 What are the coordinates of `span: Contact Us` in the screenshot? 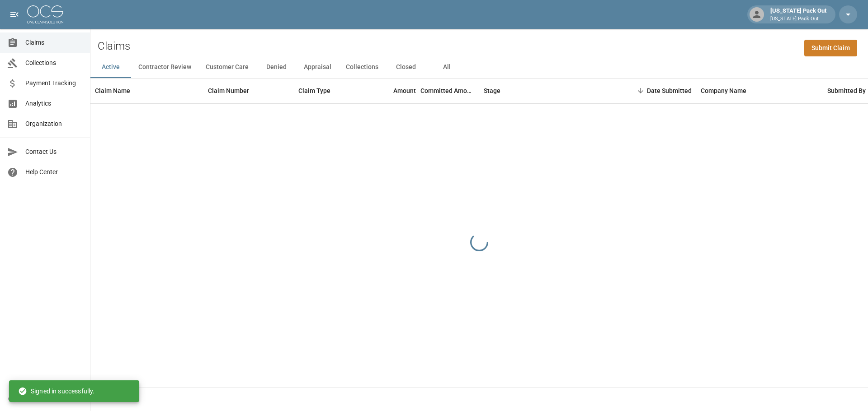 It's located at (54, 152).